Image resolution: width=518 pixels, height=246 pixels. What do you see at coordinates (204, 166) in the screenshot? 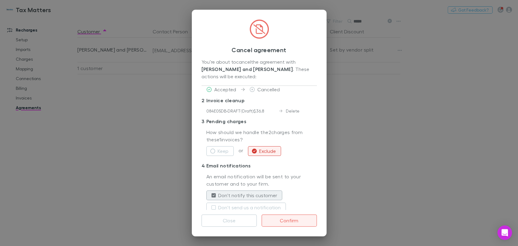
I see `div: 4` at bounding box center [204, 166].